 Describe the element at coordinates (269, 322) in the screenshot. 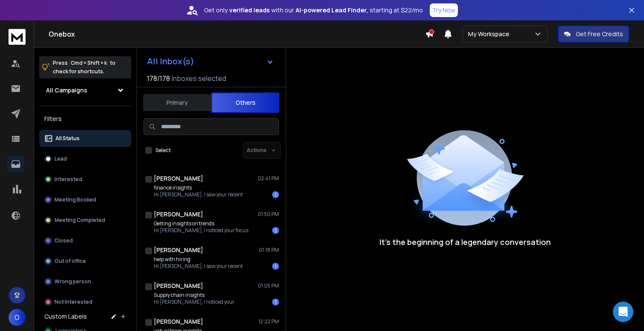

I see `p: 12:22 PM` at that location.